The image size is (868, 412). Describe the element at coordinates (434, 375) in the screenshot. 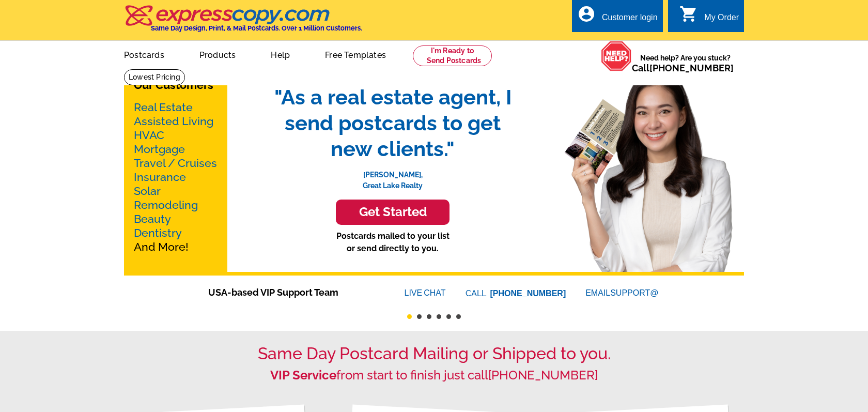

I see `h2: from start to finish just call` at that location.